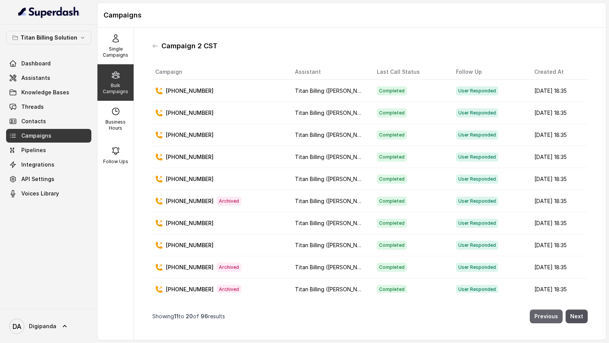 This screenshot has width=609, height=343. I want to click on img: light.svg, so click(49, 12).